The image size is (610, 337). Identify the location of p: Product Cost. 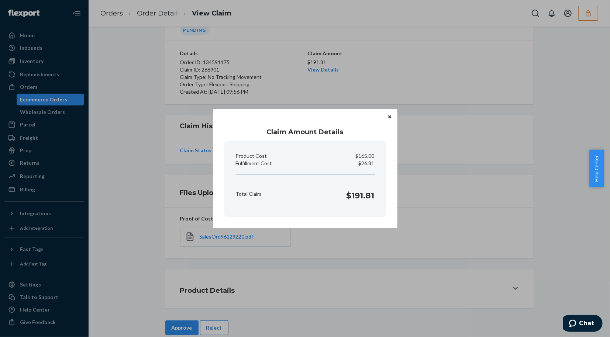
(251, 156).